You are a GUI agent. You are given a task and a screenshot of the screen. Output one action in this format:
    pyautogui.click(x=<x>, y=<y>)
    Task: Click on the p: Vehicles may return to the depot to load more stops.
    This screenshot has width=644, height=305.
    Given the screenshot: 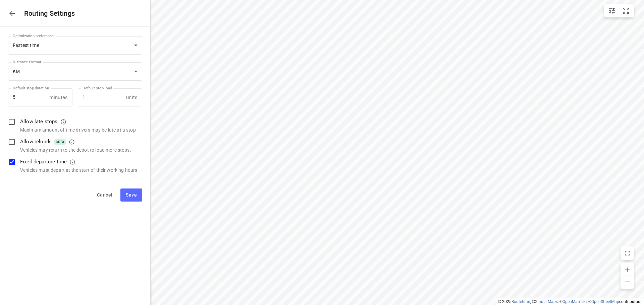 What is the action you would take?
    pyautogui.click(x=81, y=150)
    